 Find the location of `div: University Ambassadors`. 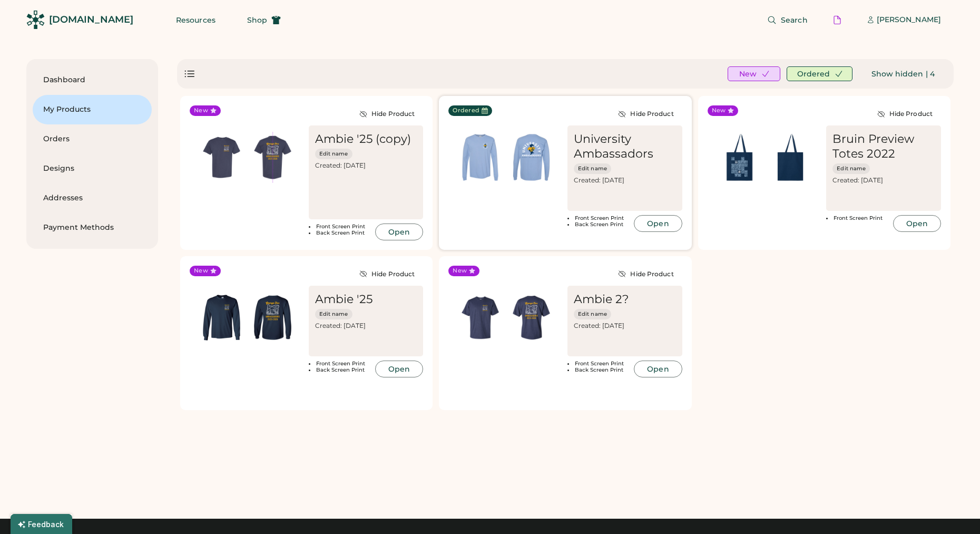

div: University Ambassadors is located at coordinates (626, 146).